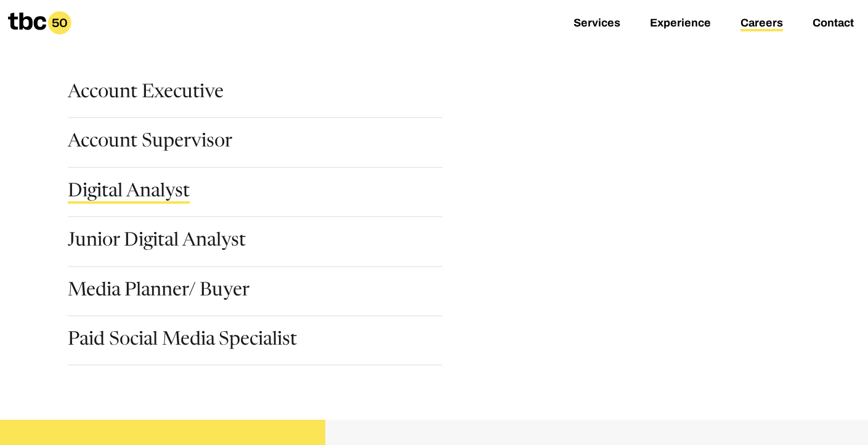  Describe the element at coordinates (761, 24) in the screenshot. I see `a: Careers` at that location.